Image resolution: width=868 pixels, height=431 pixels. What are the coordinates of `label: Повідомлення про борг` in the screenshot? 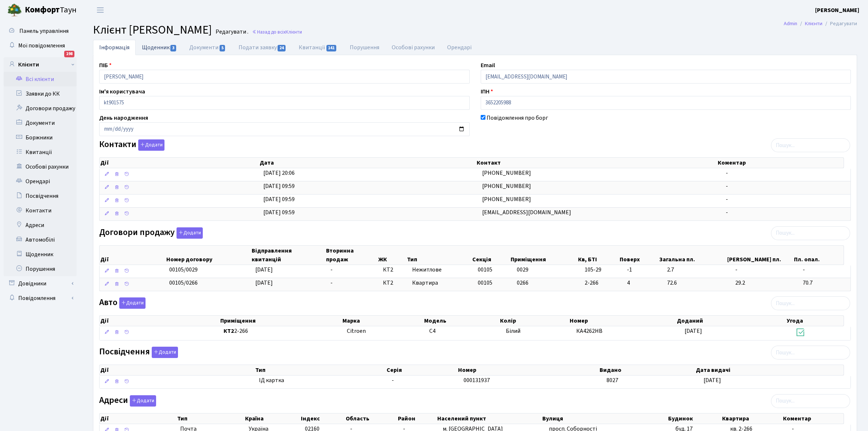 It's located at (517, 118).